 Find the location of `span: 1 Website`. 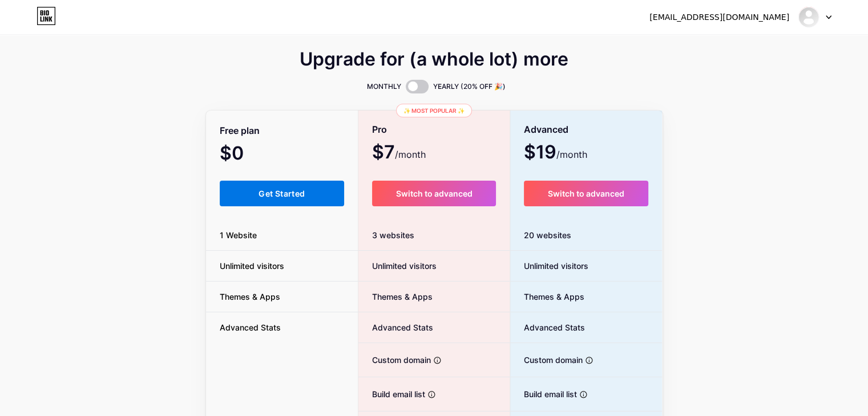

span: 1 Website is located at coordinates (238, 235).